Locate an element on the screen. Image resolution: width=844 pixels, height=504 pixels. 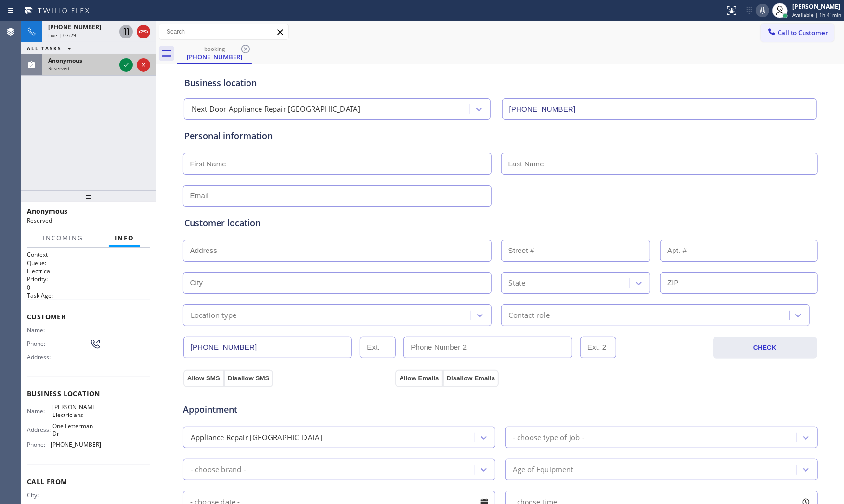
span: One Letterman Dr is located at coordinates (77, 429).